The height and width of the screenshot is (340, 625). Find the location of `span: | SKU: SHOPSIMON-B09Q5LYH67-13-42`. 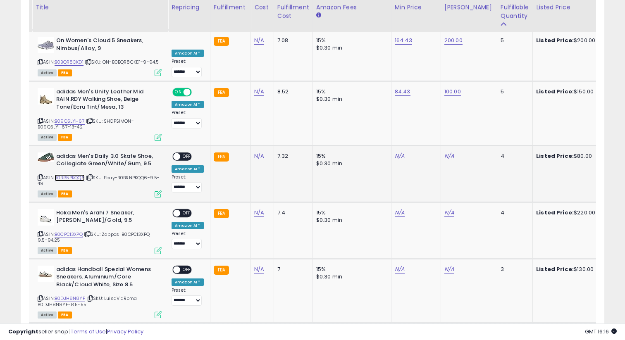

span: | SKU: SHOPSIMON-B09Q5LYH67-13-42 is located at coordinates (86, 124).